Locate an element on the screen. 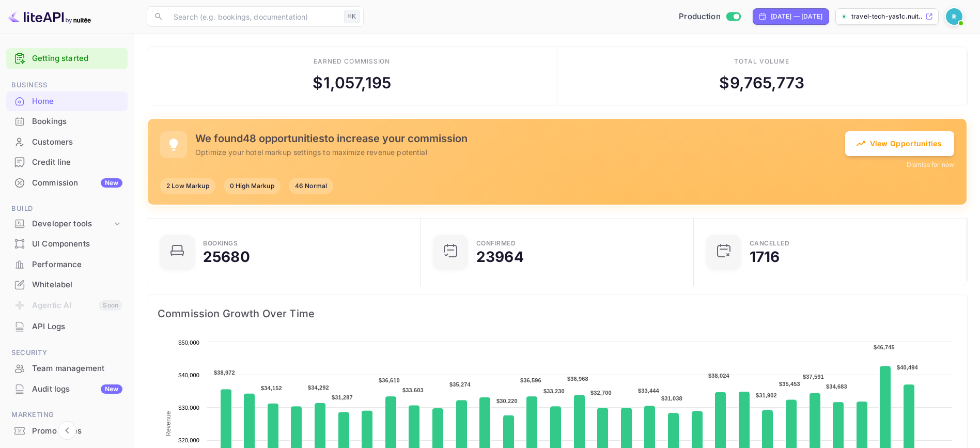 This screenshot has width=980, height=448. button: Collapse navigation is located at coordinates (67, 431).